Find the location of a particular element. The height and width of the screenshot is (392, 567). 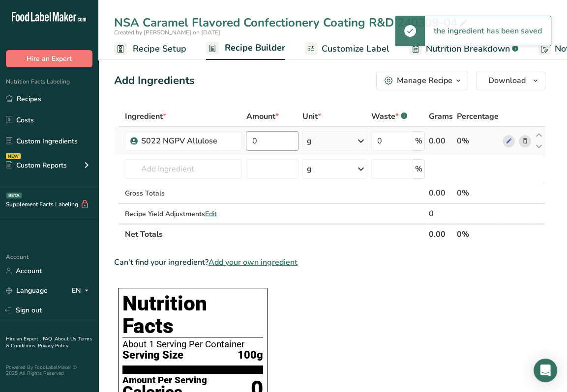

a: Recipe Setup is located at coordinates (150, 49).